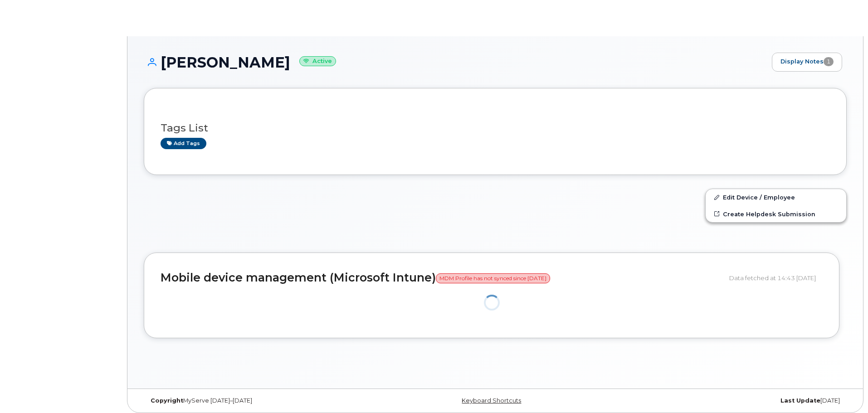 This screenshot has width=868, height=413. I want to click on h2: Mobile device management (Microsoft Intune), so click(441, 277).